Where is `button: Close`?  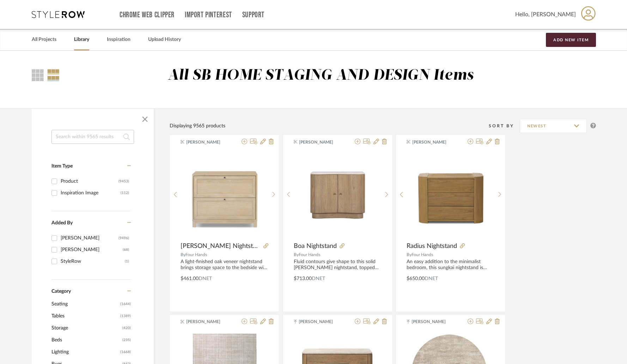
button: Close is located at coordinates (145, 119).